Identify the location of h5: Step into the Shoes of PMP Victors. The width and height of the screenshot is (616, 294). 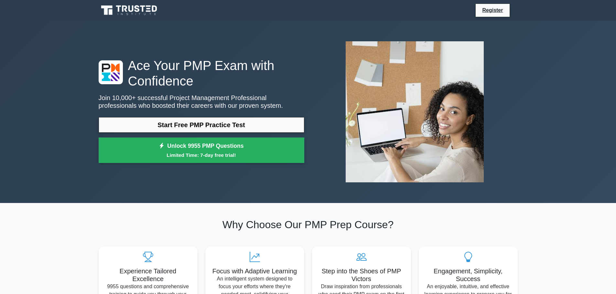
(361, 275).